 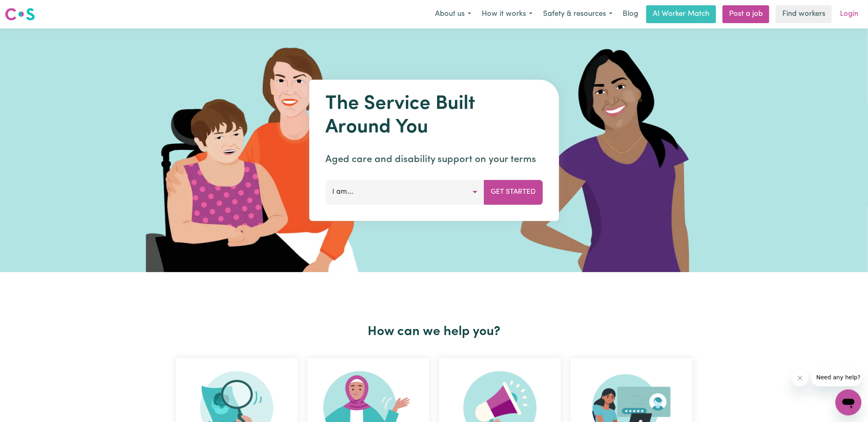 I want to click on button: Safety & resources, so click(x=578, y=14).